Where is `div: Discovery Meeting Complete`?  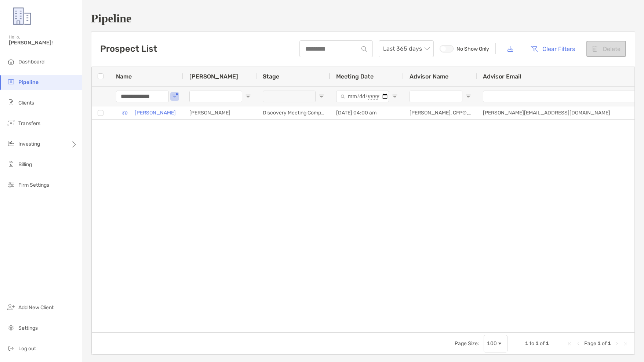
div: Discovery Meeting Complete is located at coordinates (294, 113).